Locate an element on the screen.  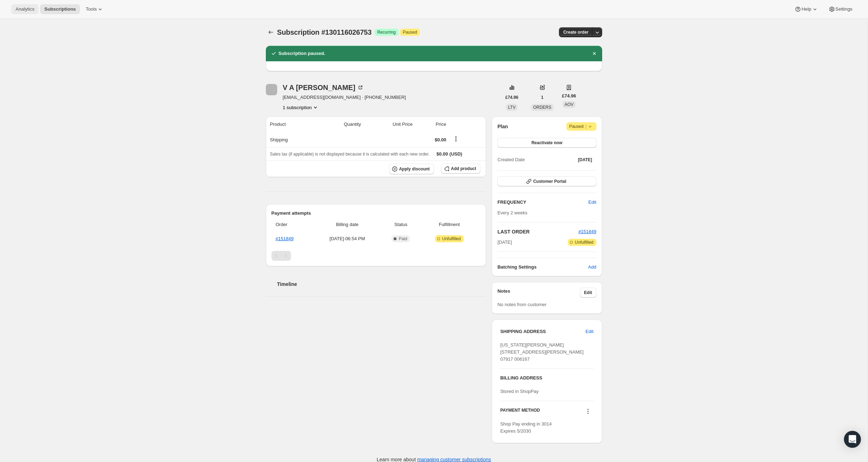
button: Add product is located at coordinates (461, 168).